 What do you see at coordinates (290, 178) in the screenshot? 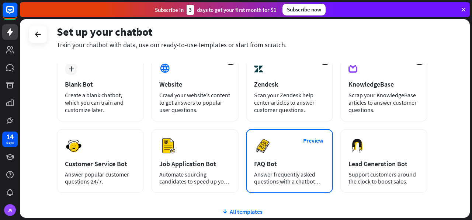
I see `div: Answer frequently asked questions with a chatbot and save your time.` at bounding box center [290, 178].